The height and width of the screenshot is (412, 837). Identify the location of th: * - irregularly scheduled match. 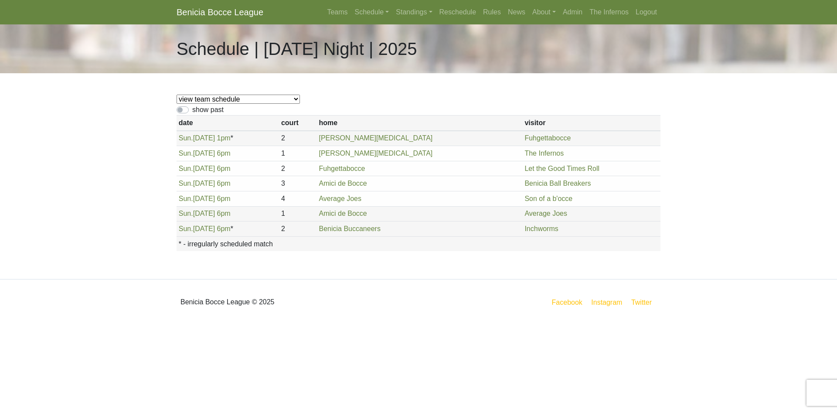
(418, 244).